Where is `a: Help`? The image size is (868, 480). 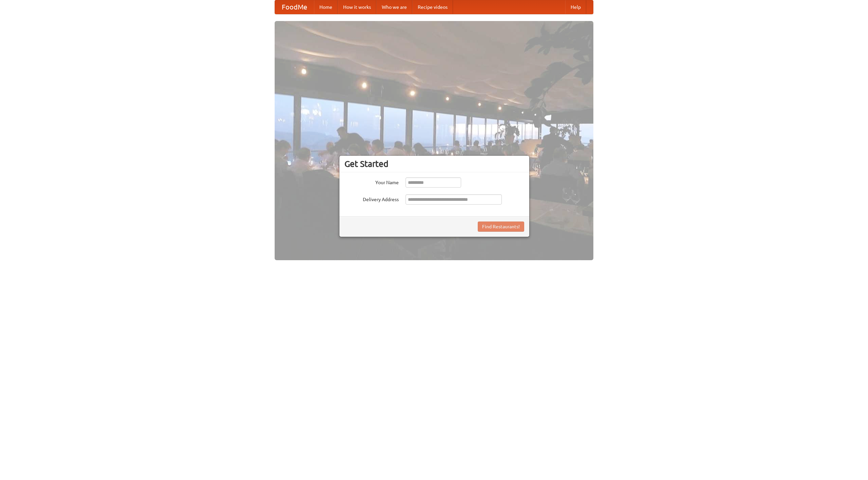
a: Help is located at coordinates (576, 7).